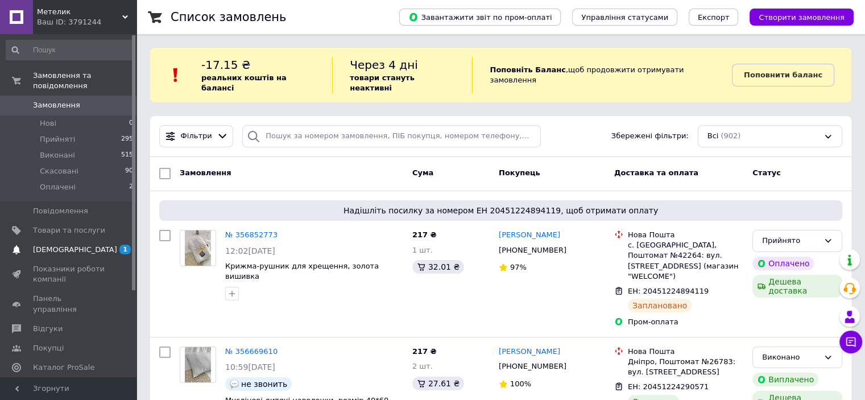 The width and height of the screenshot is (865, 400). I want to click on div: Прийнято, so click(791, 241).